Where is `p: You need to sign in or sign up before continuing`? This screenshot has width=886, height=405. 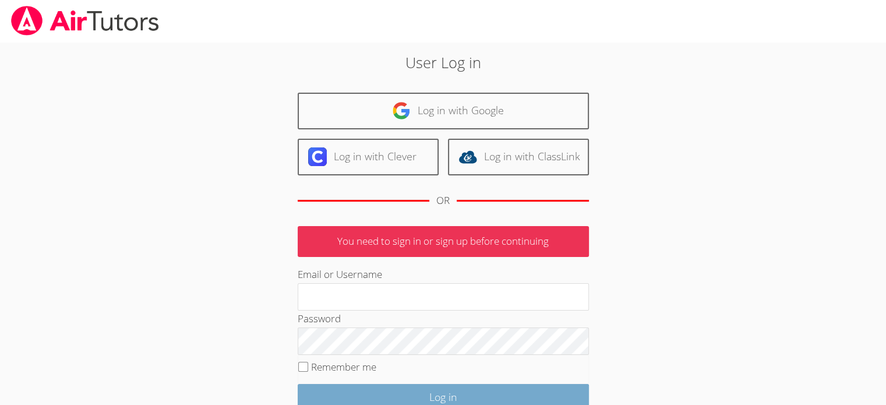 p: You need to sign in or sign up before continuing is located at coordinates (443, 241).